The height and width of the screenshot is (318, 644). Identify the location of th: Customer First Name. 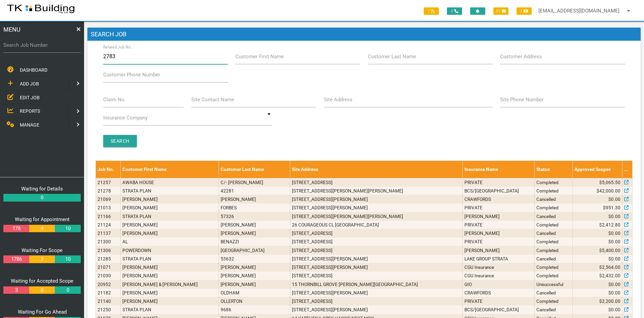
(169, 170).